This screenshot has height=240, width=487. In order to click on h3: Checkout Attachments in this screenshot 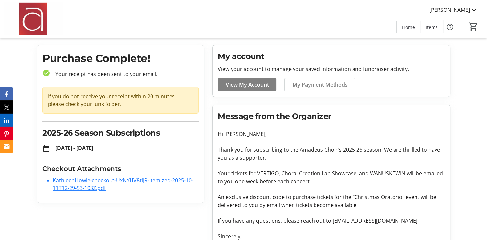, I will do `click(120, 169)`.